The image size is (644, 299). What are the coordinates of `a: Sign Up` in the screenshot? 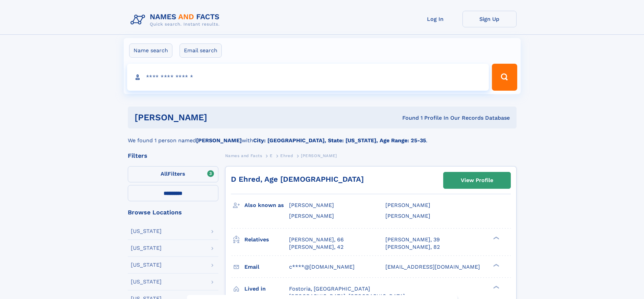 It's located at (490, 19).